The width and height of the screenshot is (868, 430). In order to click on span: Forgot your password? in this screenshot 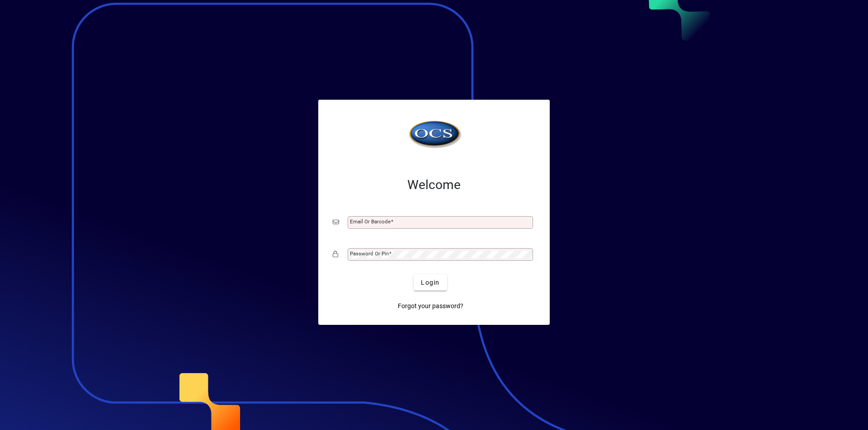, I will do `click(430, 306)`.